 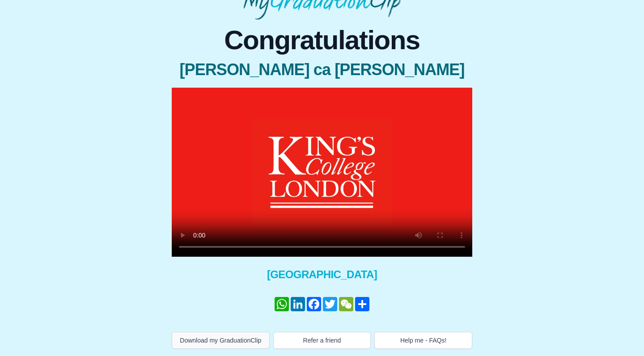 I want to click on a: Facebook, so click(x=314, y=304).